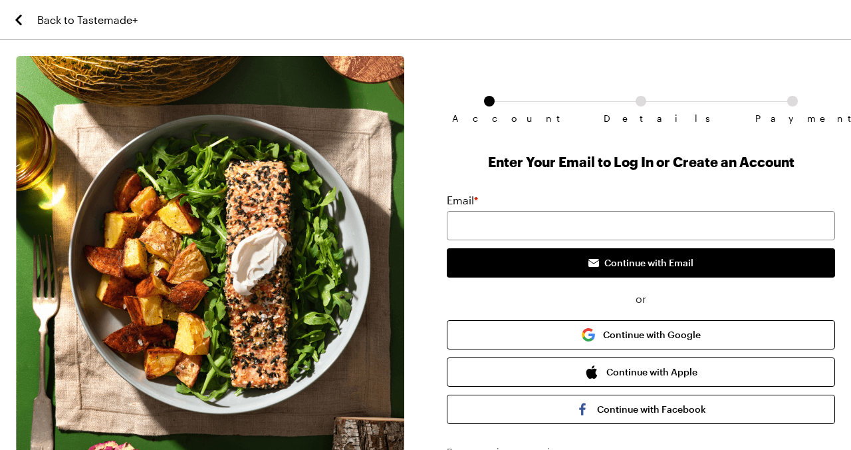 The height and width of the screenshot is (450, 851). What do you see at coordinates (87, 20) in the screenshot?
I see `span: Back to Tastemade+` at bounding box center [87, 20].